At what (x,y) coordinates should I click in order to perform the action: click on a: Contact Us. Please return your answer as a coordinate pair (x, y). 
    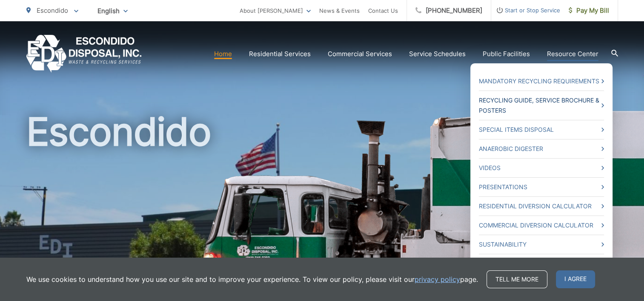
    Looking at the image, I should click on (383, 11).